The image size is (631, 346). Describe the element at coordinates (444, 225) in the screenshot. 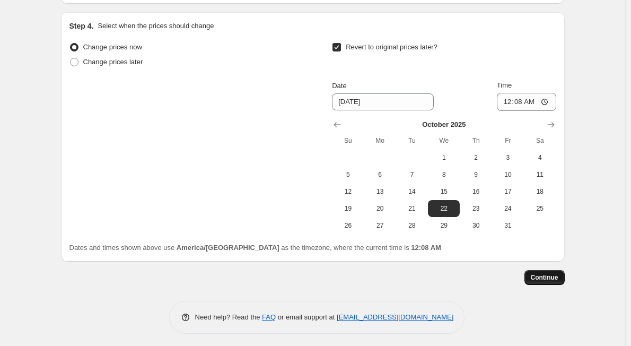

I see `button: Wednesday October 29 2025` at that location.